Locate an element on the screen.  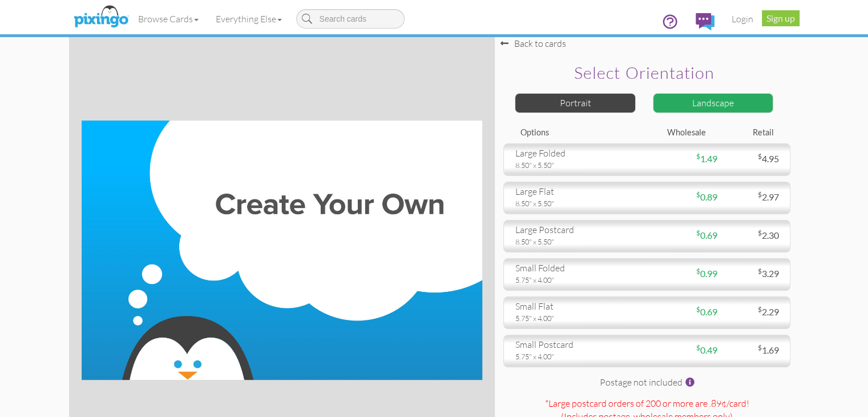
a: Browse Cards is located at coordinates (168, 19).